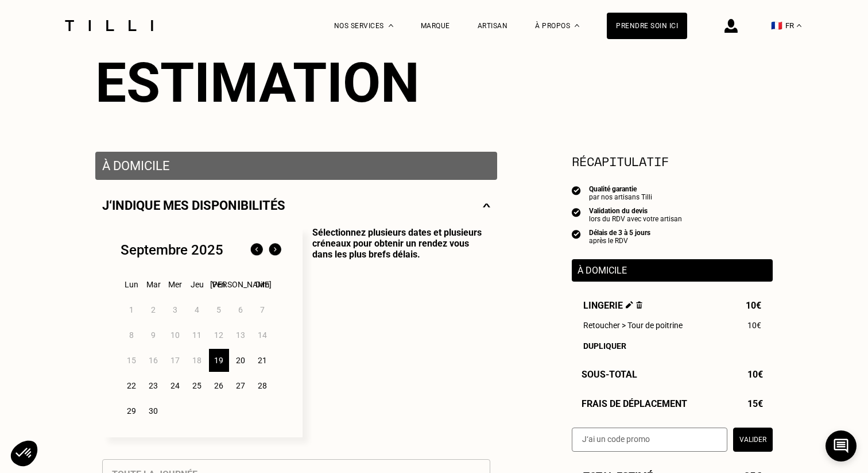 This screenshot has height=473, width=868. Describe the element at coordinates (621, 197) in the screenshot. I see `div: par nos artisans Tilli` at that location.